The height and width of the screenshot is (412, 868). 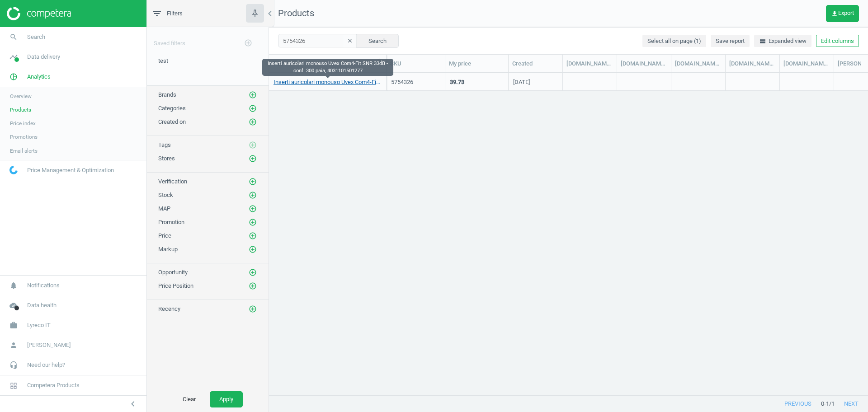 What do you see at coordinates (350, 41) in the screenshot?
I see `button: clear` at bounding box center [350, 41].